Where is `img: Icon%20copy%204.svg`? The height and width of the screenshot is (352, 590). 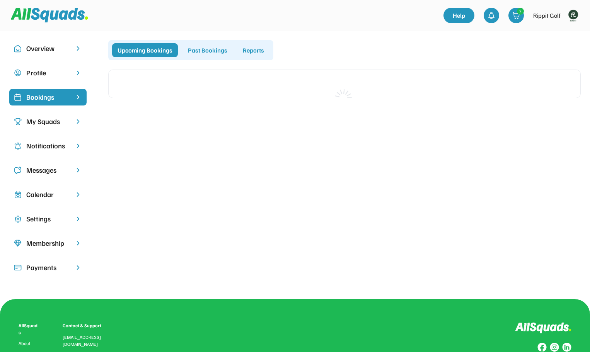 img: Icon%20copy%204.svg is located at coordinates (18, 146).